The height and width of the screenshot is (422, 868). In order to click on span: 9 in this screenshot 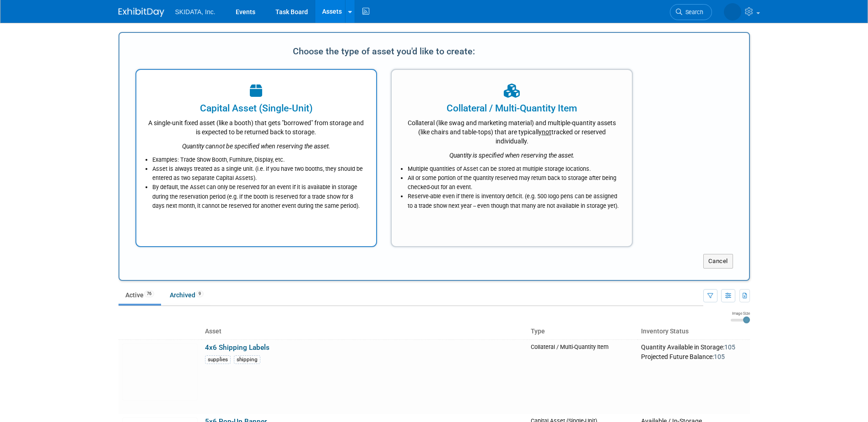, I will do `click(200, 294)`.